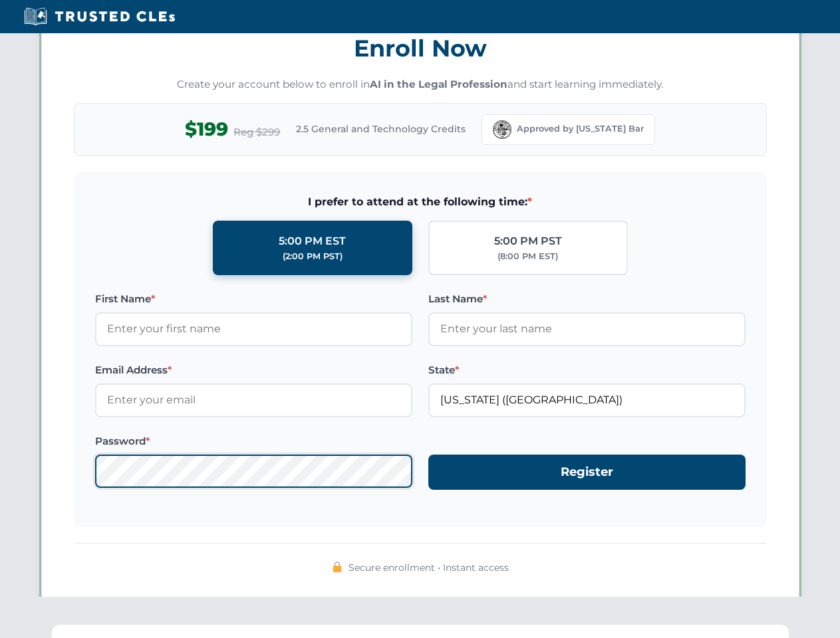 The height and width of the screenshot is (638, 840). I want to click on input: Enter your first name, so click(253, 329).